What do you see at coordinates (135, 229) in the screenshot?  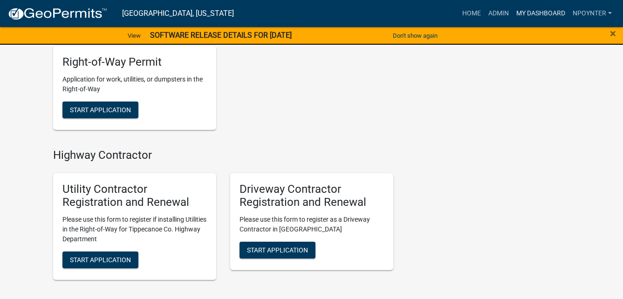 I see `p: Please use this form to register if installing Utilities in the Right-of-Way for Tippecanoe Co. H...` at bounding box center [135, 229].